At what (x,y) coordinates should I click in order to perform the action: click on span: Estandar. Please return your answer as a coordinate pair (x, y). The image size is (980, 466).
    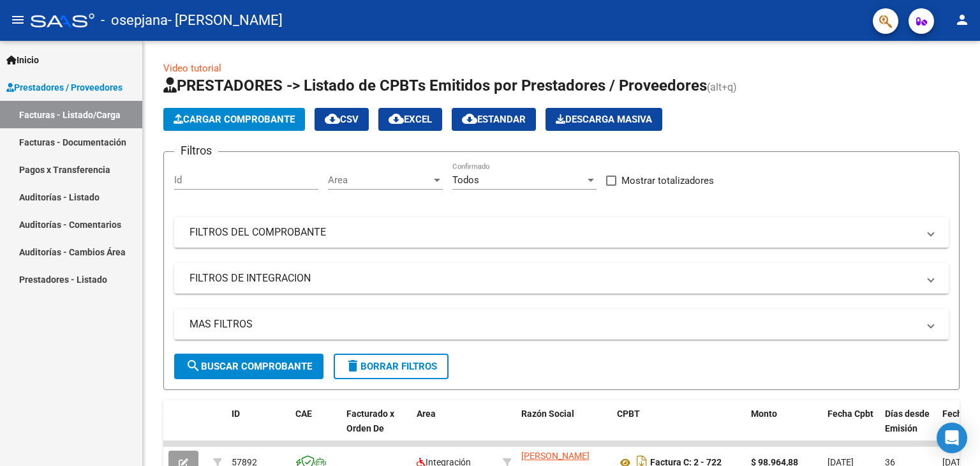
    Looking at the image, I should click on (494, 119).